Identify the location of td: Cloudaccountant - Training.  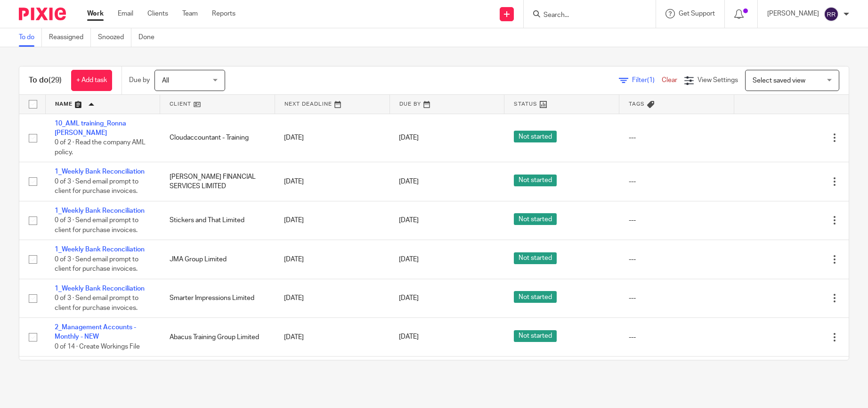
(218, 137).